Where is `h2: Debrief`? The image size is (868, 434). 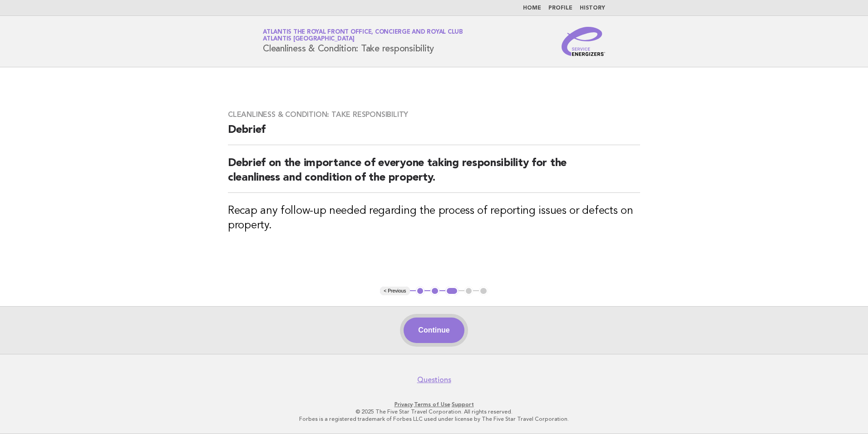
h2: Debrief is located at coordinates (434, 133).